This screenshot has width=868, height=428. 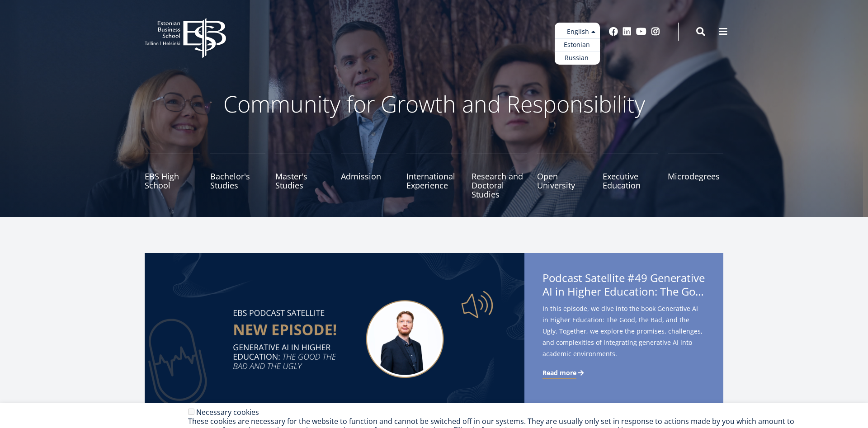 I want to click on a: Admission, so click(x=368, y=176).